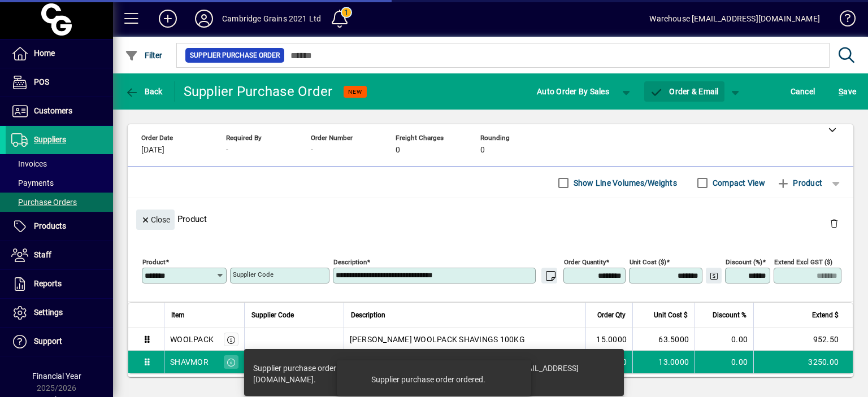 The height and width of the screenshot is (397, 868). Describe the element at coordinates (156, 219) in the screenshot. I see `button: Close` at that location.